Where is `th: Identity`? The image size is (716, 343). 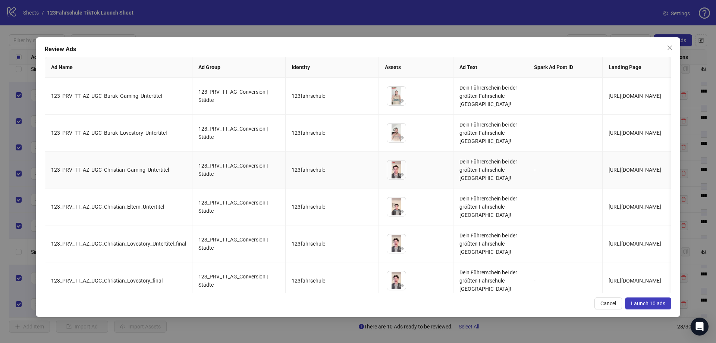 th: Identity is located at coordinates (332, 67).